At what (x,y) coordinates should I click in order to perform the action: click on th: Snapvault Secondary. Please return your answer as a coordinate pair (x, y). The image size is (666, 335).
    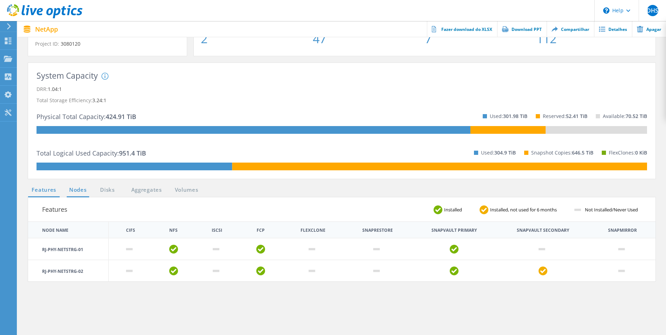
    Looking at the image, I should click on (543, 230).